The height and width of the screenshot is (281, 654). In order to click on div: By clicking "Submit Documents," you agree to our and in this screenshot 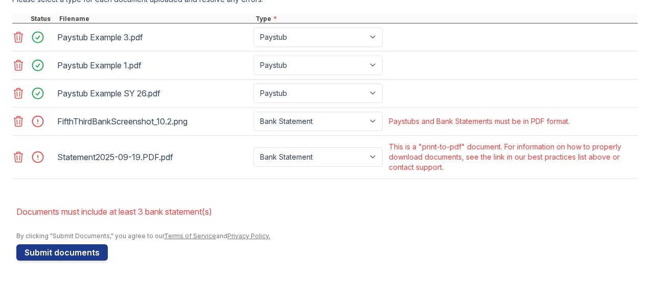, I will do `click(327, 236)`.